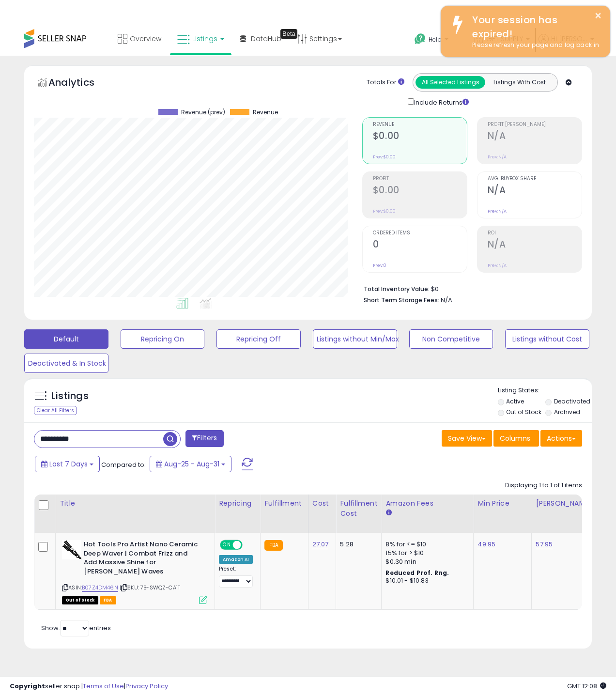 This screenshot has height=696, width=616. I want to click on button: Filters, so click(205, 438).